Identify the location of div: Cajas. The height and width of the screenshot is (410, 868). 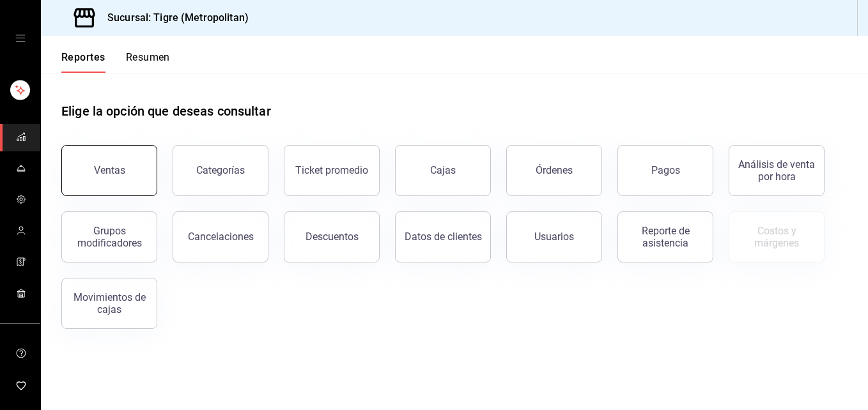
(443, 170).